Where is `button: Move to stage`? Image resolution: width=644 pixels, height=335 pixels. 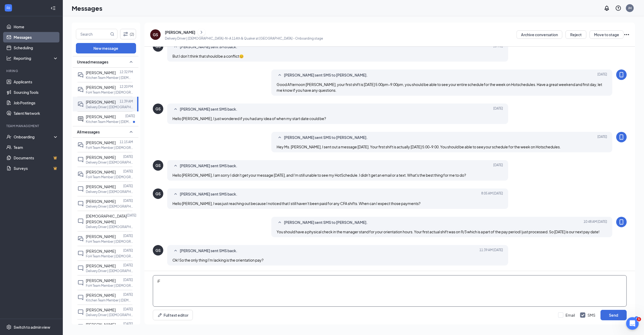
button: Move to stage is located at coordinates (607, 34).